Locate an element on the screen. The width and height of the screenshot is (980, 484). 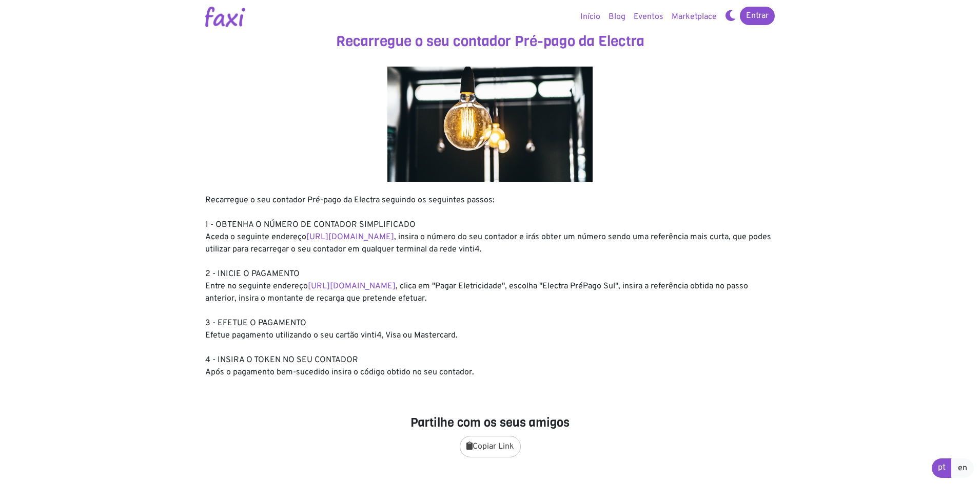
a: Blog is located at coordinates (616, 17).